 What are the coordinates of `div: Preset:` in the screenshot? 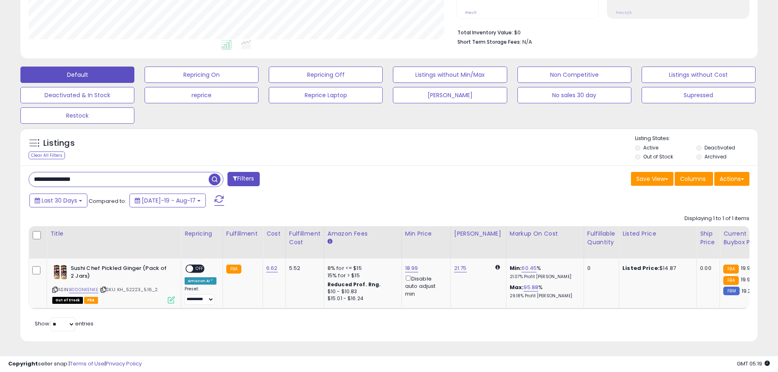 It's located at (201, 295).